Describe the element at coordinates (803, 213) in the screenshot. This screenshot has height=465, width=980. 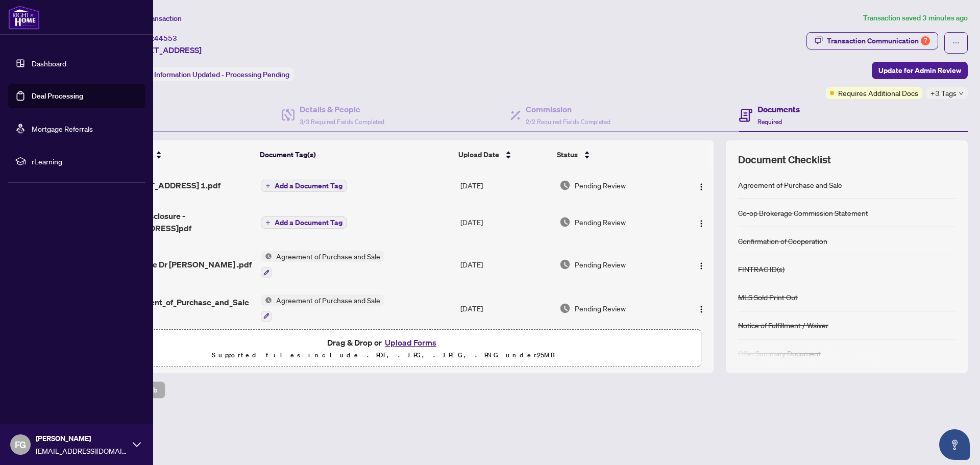
I see `div: Co-op Brokerage Commission Statement` at that location.